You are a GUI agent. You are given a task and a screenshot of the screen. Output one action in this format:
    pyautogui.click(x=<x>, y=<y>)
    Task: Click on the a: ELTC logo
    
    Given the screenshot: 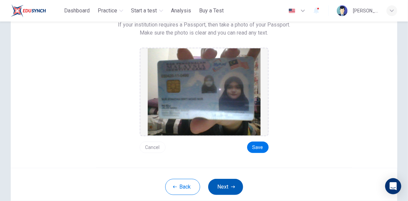 What is the action you would take?
    pyautogui.click(x=36, y=11)
    